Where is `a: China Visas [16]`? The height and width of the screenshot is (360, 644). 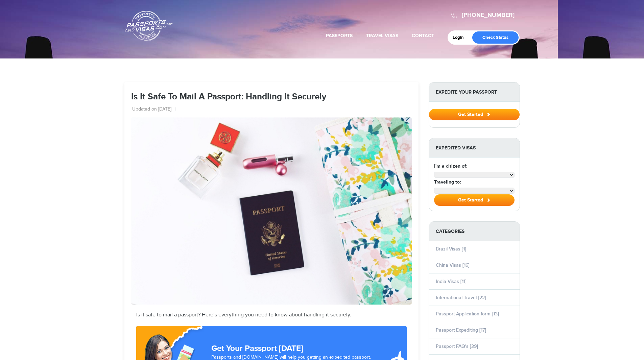
a: China Visas [16] is located at coordinates (452, 265).